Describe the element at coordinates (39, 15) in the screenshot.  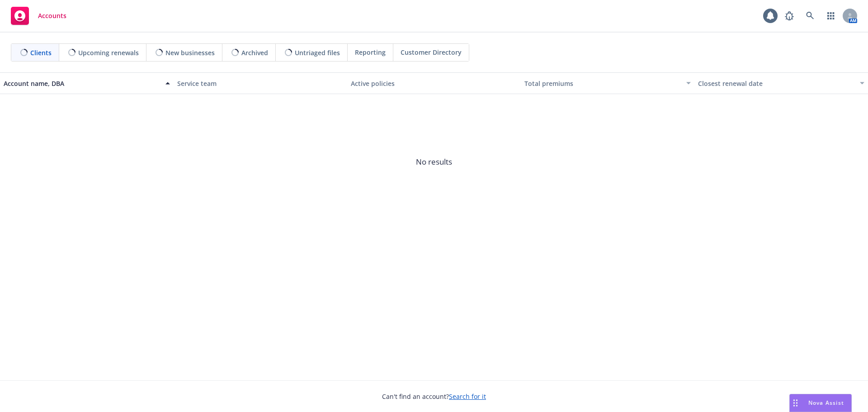
I see `a: Accounts` at that location.